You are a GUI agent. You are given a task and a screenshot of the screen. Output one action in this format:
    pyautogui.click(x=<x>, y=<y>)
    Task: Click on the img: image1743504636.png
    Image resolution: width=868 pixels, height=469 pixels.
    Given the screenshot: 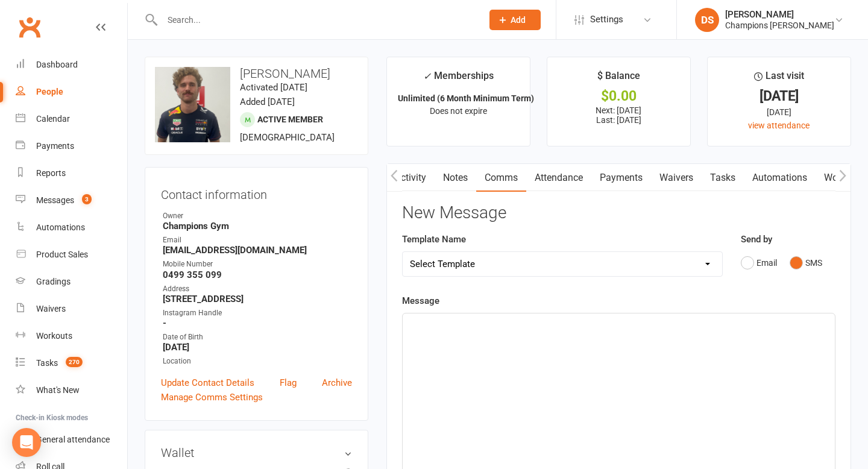 What is the action you would take?
    pyautogui.click(x=192, y=105)
    